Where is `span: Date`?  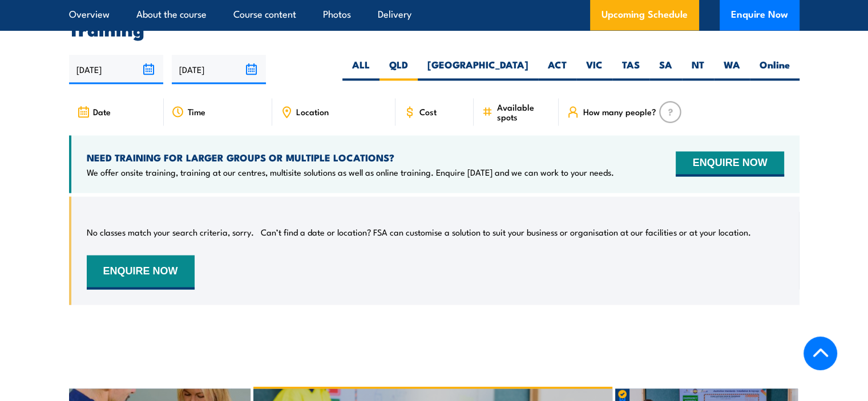 span: Date is located at coordinates (102, 111).